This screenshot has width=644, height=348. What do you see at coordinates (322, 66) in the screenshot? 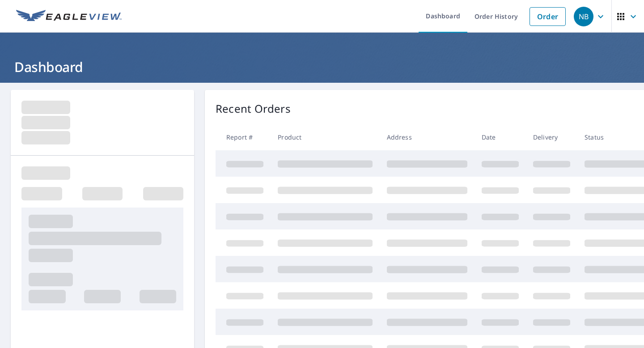
I see `h1: Dashboard` at bounding box center [322, 66].